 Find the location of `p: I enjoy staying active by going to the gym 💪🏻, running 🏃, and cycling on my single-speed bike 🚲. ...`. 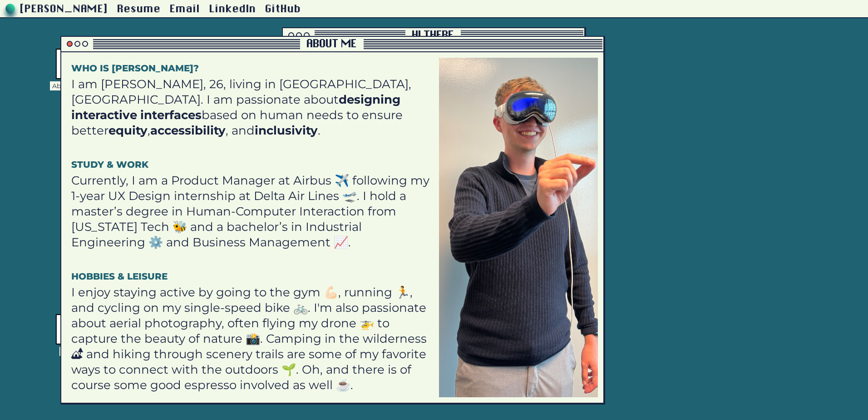

p: I enjoy staying active by going to the gym 💪🏻, running 🏃, and cycling on my single-speed bike 🚲. ... is located at coordinates (252, 338).